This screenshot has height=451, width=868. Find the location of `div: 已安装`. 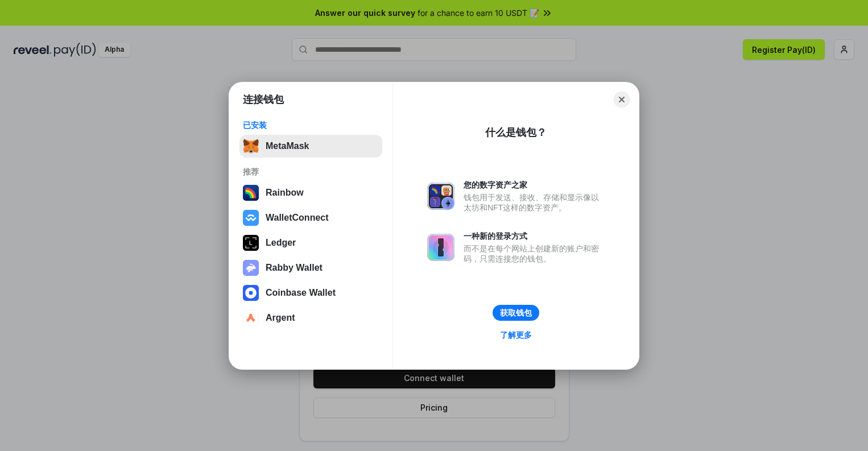

div: 已安装 is located at coordinates (310, 125).